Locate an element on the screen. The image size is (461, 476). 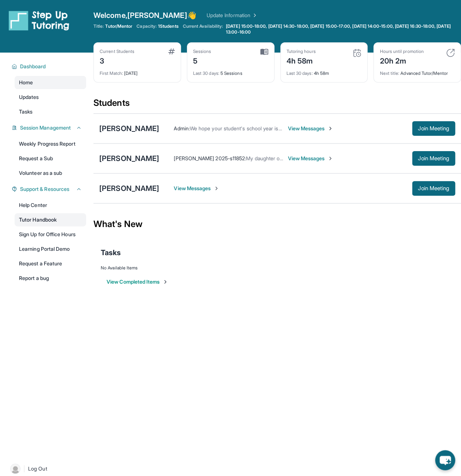
a: Tasks is located at coordinates (50, 112).